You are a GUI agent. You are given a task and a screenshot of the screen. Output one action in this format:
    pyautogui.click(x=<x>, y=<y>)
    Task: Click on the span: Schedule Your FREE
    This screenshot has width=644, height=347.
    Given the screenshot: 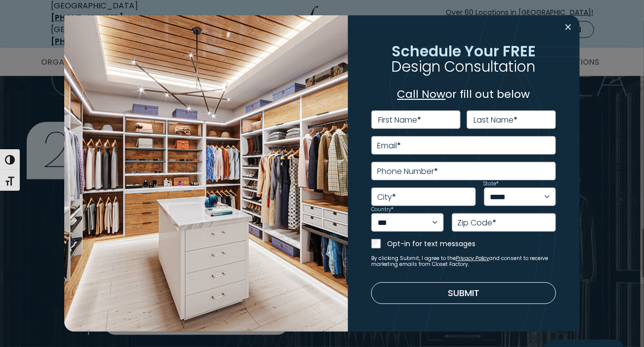 What is the action you would take?
    pyautogui.click(x=463, y=51)
    